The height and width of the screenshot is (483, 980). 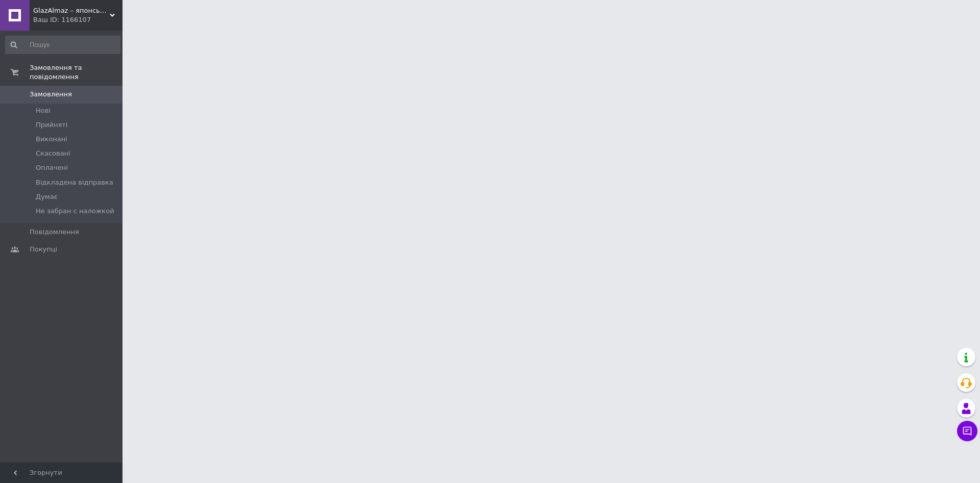 What do you see at coordinates (63, 45) in the screenshot?
I see `input: Пошук` at bounding box center [63, 45].